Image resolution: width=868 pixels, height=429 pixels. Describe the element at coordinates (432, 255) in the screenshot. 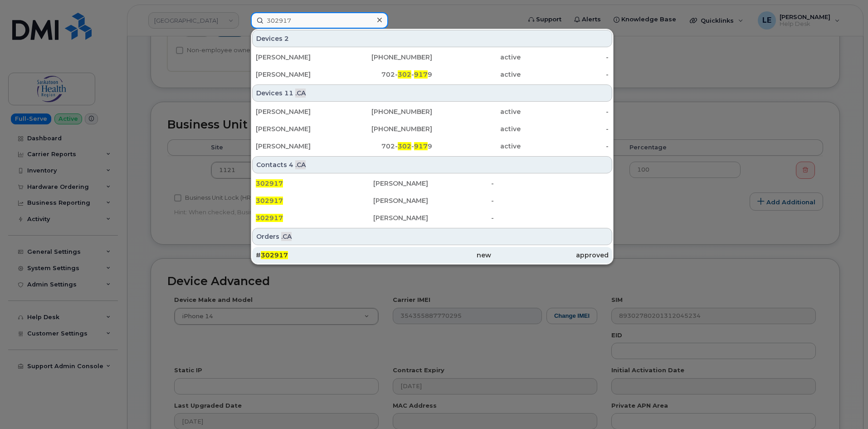

I see `div: new` at that location.